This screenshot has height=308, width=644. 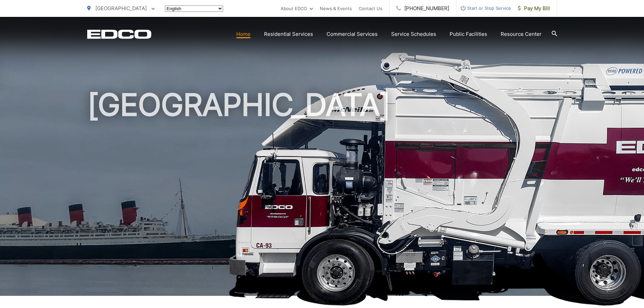 What do you see at coordinates (534, 9) in the screenshot?
I see `span: Pay My Bill` at bounding box center [534, 9].